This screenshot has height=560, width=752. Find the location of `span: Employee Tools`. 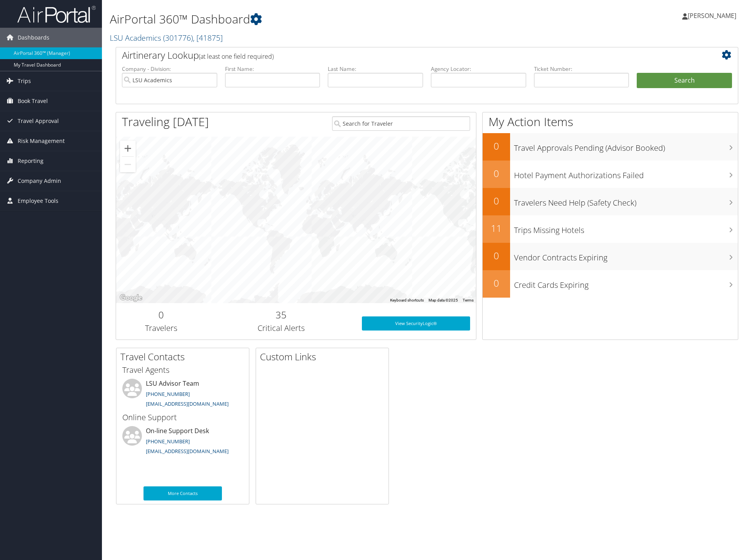

span: Employee Tools is located at coordinates (38, 201).